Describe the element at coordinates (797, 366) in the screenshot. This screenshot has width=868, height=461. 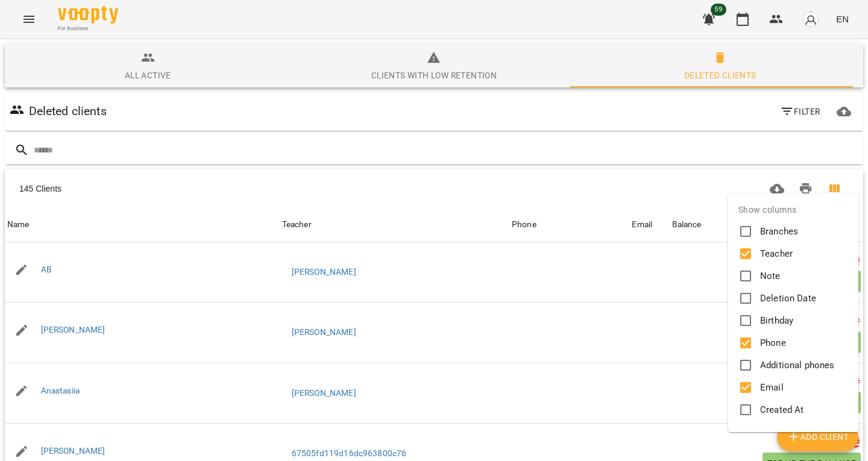
I see `span: Additional phones` at that location.